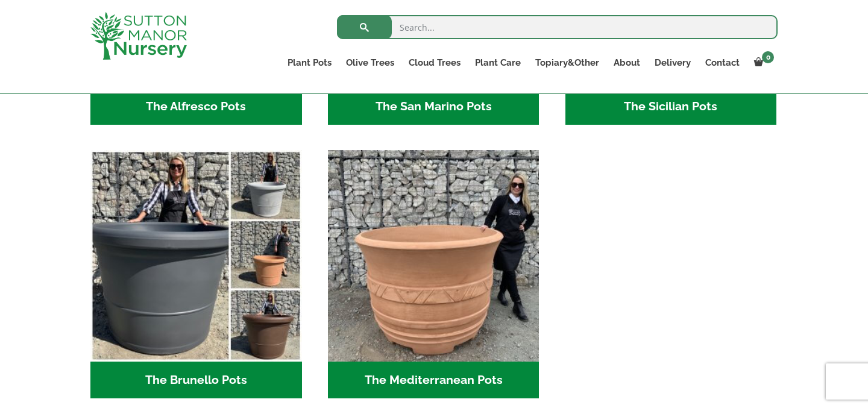 The image size is (868, 408). I want to click on a: 0, so click(762, 63).